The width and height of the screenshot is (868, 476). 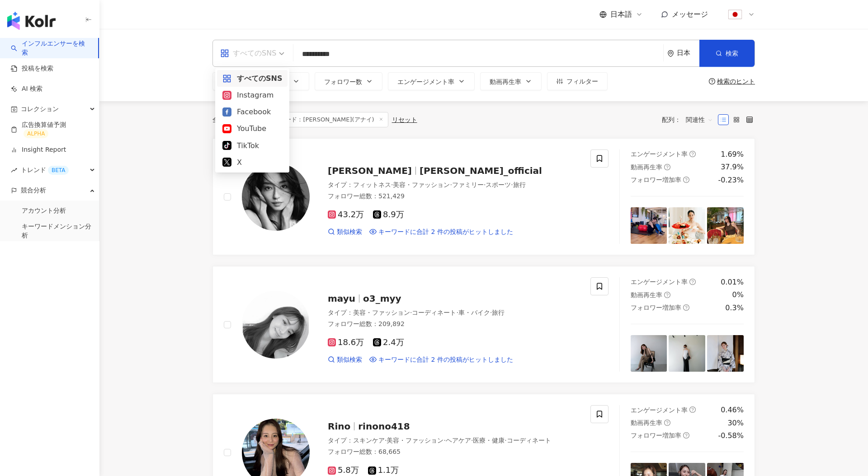 I want to click on span: mayu, so click(x=342, y=299).